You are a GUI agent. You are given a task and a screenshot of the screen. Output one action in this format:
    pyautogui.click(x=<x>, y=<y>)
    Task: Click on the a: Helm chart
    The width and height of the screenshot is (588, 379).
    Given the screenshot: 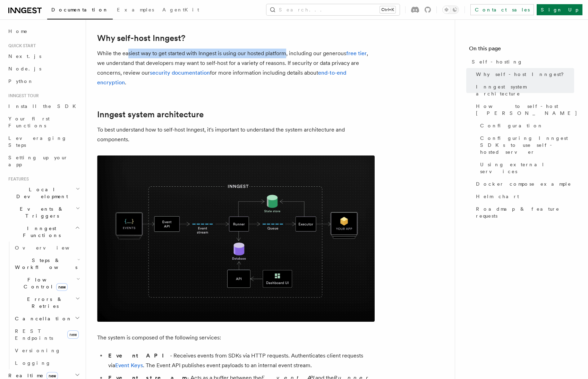 What is the action you would take?
    pyautogui.click(x=523, y=197)
    